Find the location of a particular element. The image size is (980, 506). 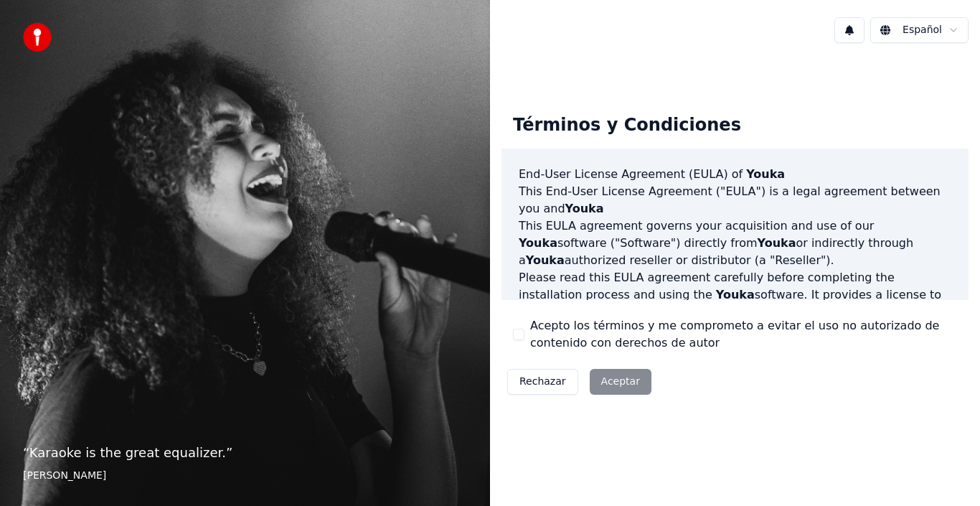

p: This End-User License Agreement ("EULA") is a legal agreement between you and is located at coordinates (735, 200).